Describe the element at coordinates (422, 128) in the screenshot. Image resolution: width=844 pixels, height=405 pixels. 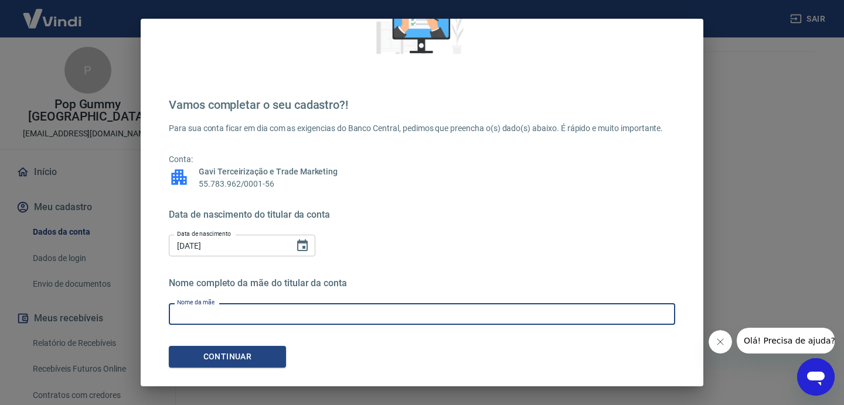
I see `p: Para sua conta ficar em dia com as exigencias do Banco Central, pedimos que preencha o(s) dado(s)...` at that location.